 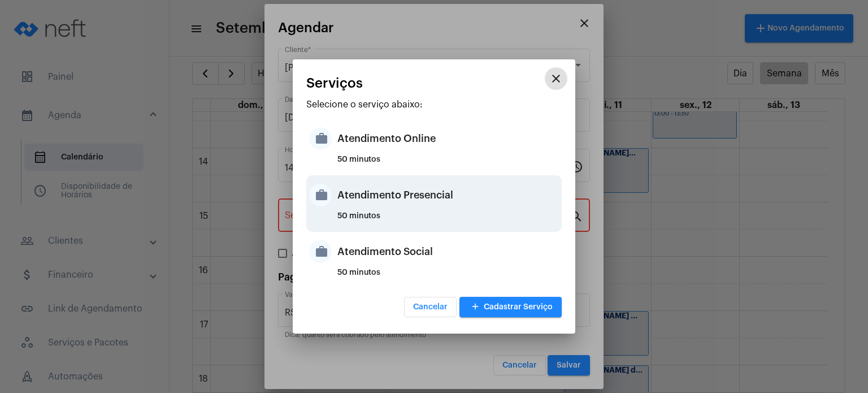 I want to click on p: Selecione o serviço abaixo:, so click(x=434, y=104).